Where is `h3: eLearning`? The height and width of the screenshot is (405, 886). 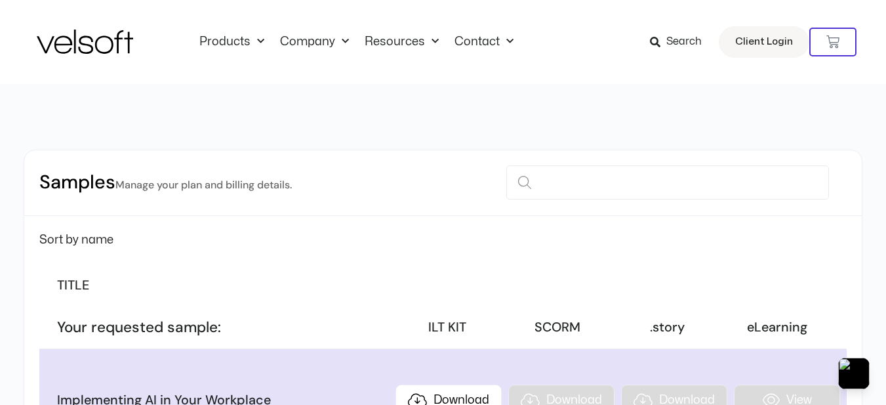 h3: eLearning is located at coordinates (777, 327).